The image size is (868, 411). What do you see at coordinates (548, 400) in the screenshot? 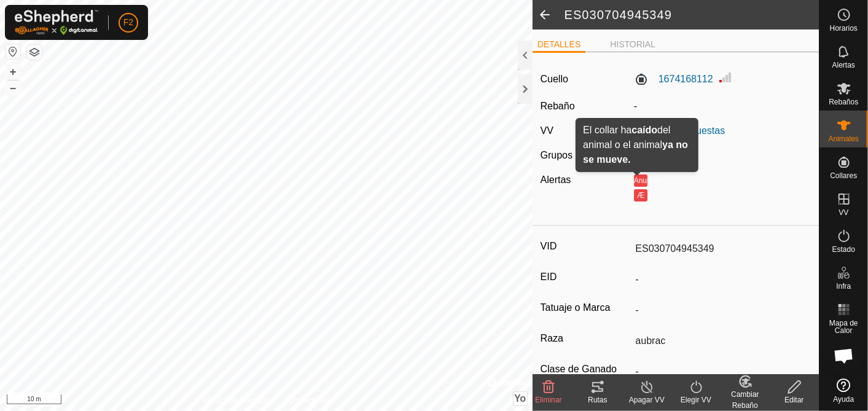
I see `span: Eliminar` at bounding box center [548, 400].